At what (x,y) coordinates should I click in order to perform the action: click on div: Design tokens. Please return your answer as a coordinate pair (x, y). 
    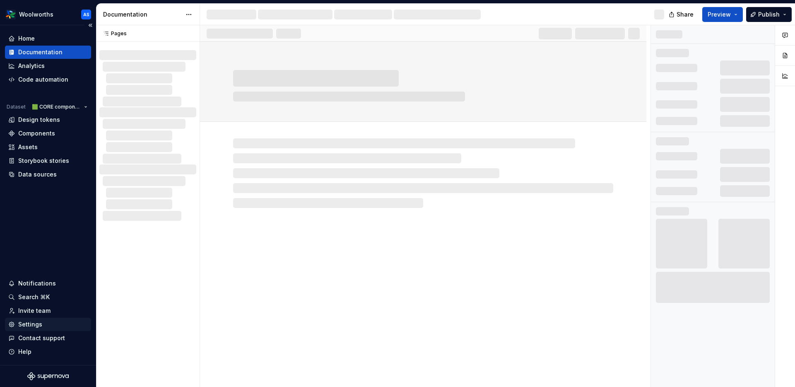
    Looking at the image, I should click on (39, 120).